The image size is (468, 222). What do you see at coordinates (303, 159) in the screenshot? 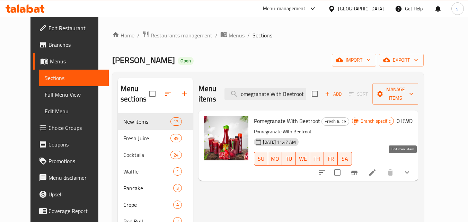
I see `button: WE` at bounding box center [303, 159].